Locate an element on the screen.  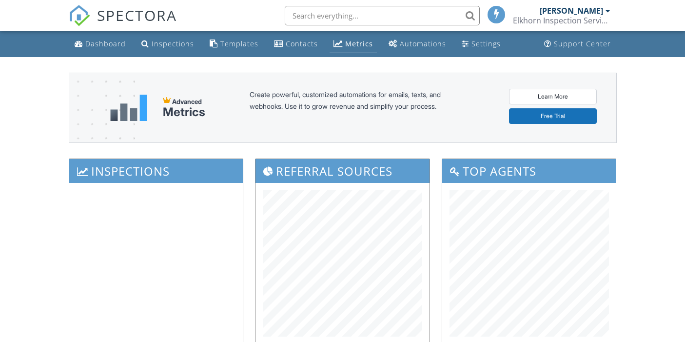
a: Templates is located at coordinates (234, 44).